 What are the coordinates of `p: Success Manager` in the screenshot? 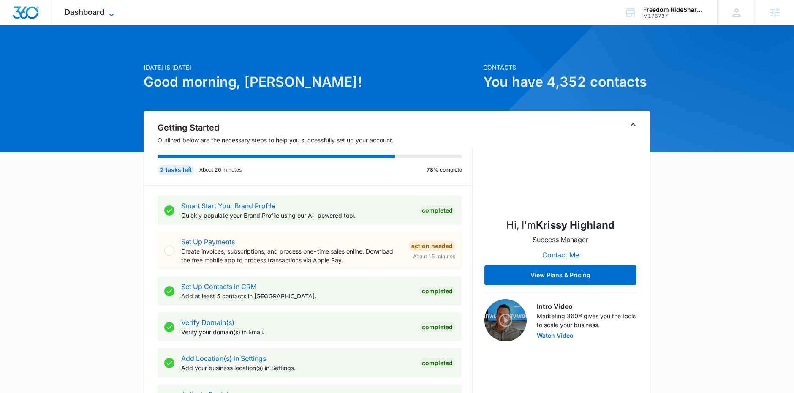 It's located at (561, 240).